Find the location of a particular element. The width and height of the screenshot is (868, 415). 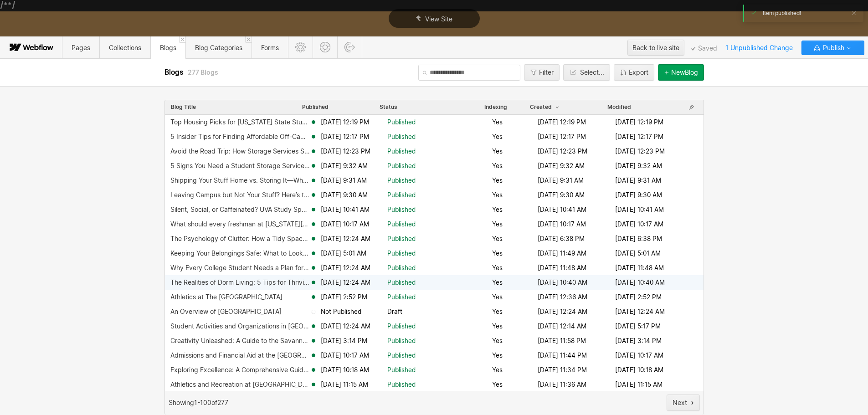

div: Filter is located at coordinates (547, 73).